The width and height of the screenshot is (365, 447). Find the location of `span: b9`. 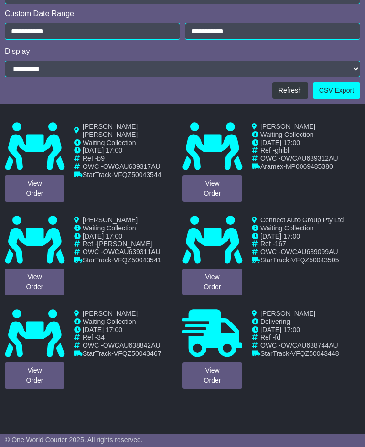

span: b9 is located at coordinates (101, 158).